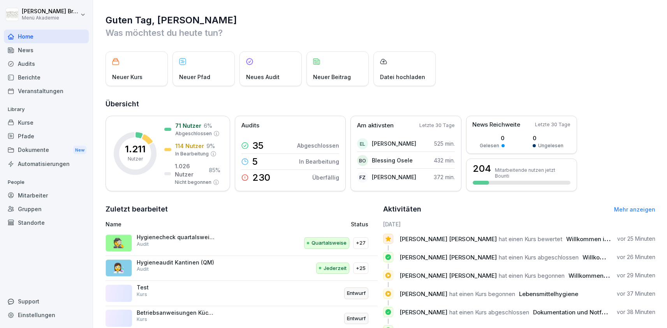  Describe the element at coordinates (530, 239) in the screenshot. I see `span: hat einen Kurs bewertet` at that location.